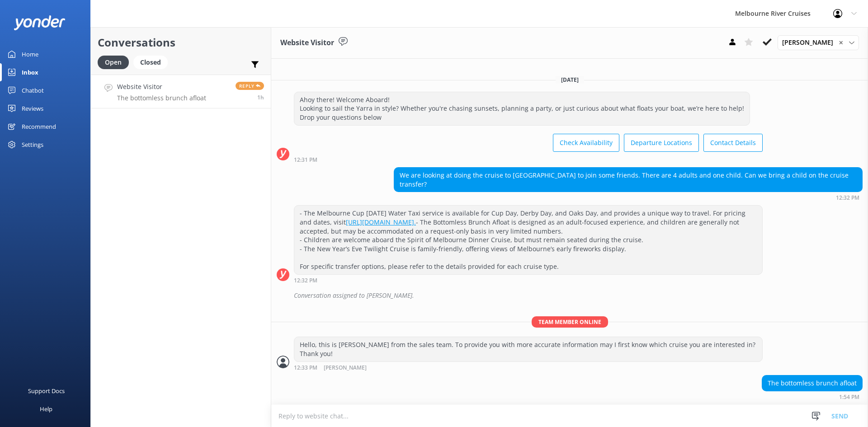 This screenshot has height=427, width=868. I want to click on div: Settings, so click(33, 145).